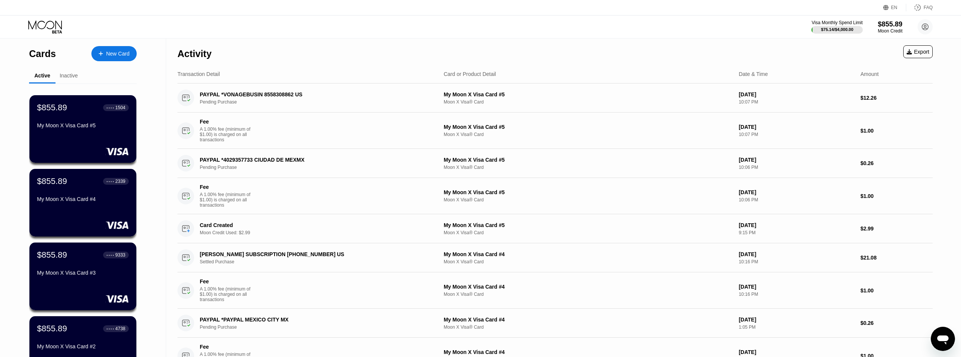 This screenshot has width=961, height=357. I want to click on div: $21.08, so click(896, 258).